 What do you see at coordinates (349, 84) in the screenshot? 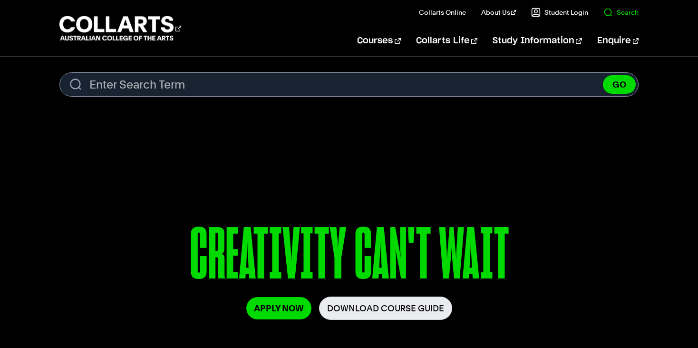
I see `input: Enter Search Term` at bounding box center [349, 84].